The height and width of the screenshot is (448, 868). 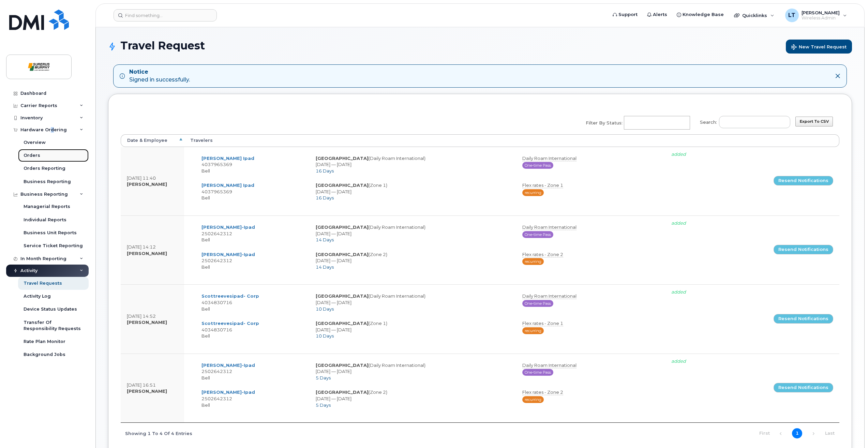 I want to click on a: First, so click(x=765, y=433).